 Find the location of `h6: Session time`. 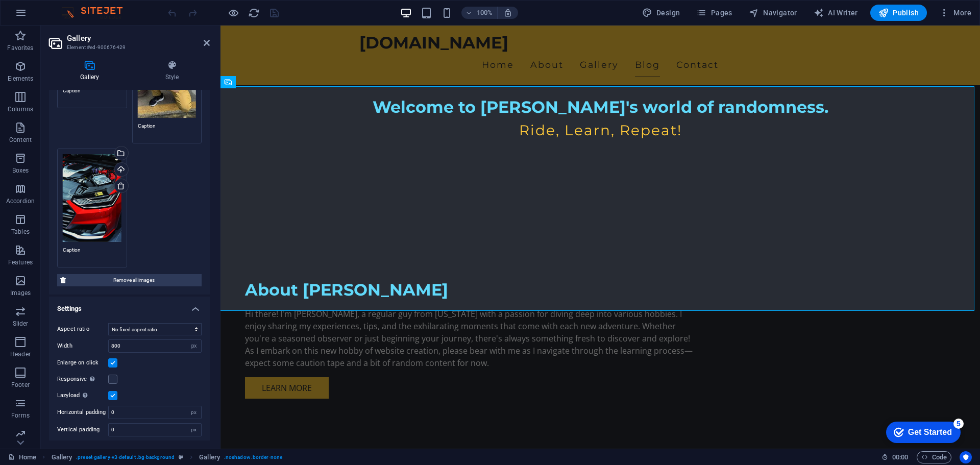

h6: Session time is located at coordinates (895, 457).